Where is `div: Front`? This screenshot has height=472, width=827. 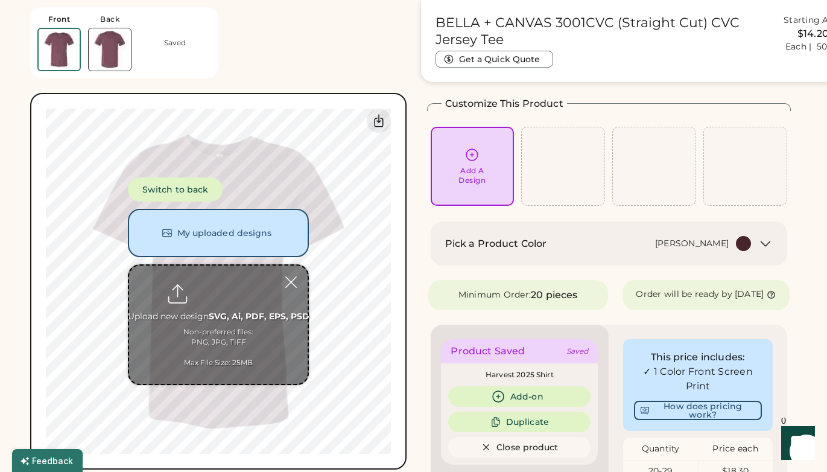
div: Front is located at coordinates (59, 19).